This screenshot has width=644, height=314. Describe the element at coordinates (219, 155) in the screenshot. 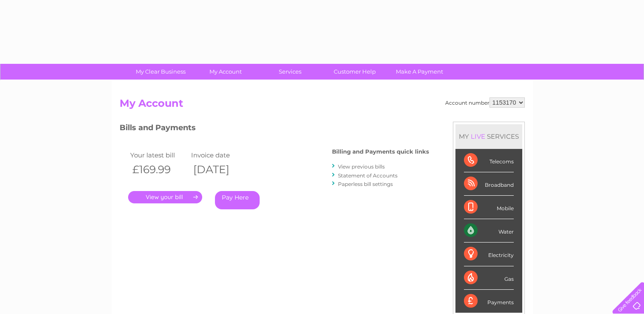

I see `td: Invoice date` at that location.